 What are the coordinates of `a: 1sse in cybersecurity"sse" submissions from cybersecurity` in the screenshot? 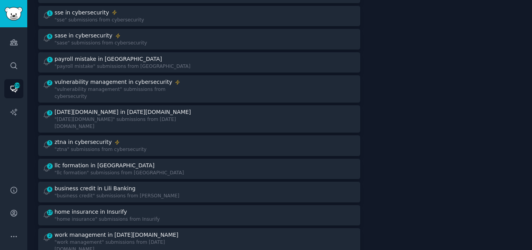 It's located at (199, 16).